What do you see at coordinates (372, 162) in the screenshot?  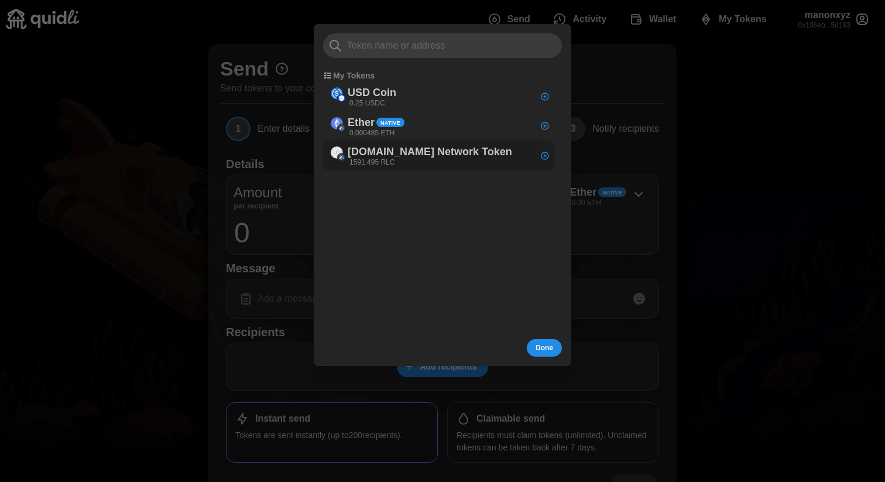 I see `p: 1591.495 RLC` at bounding box center [372, 162].